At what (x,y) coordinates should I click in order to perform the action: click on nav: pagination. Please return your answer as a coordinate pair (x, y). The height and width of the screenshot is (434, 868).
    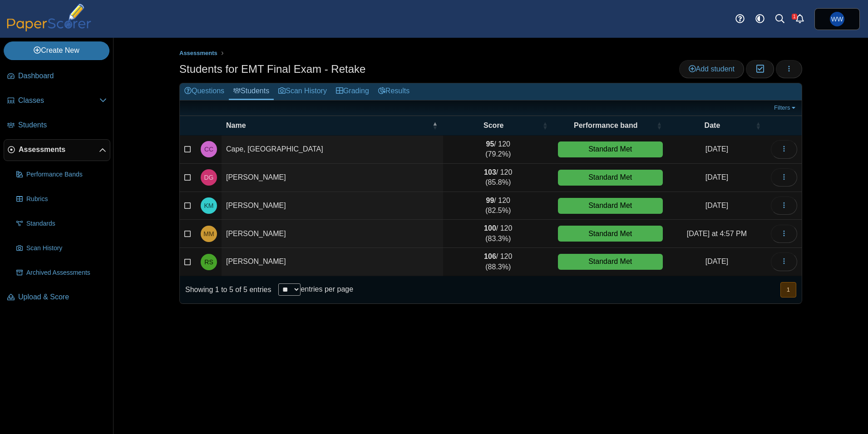
    Looking at the image, I should click on (788, 289).